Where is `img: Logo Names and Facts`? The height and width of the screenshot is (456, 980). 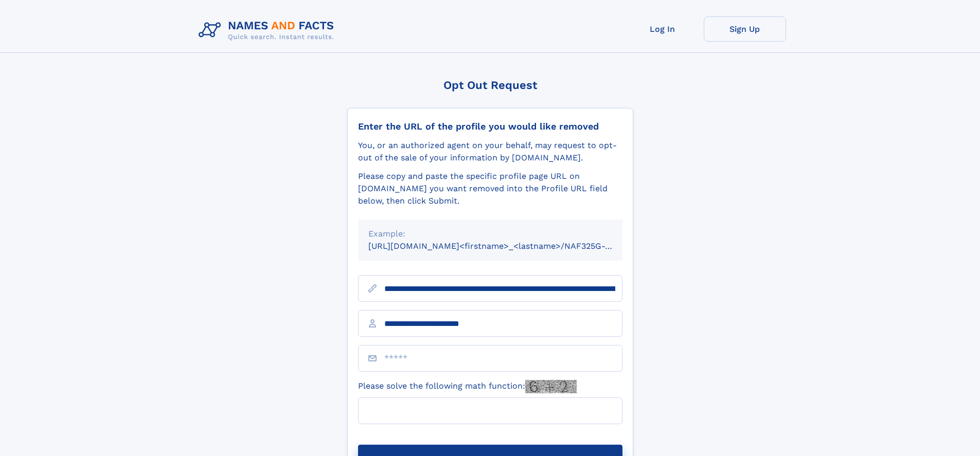 img: Logo Names and Facts is located at coordinates (268, 31).